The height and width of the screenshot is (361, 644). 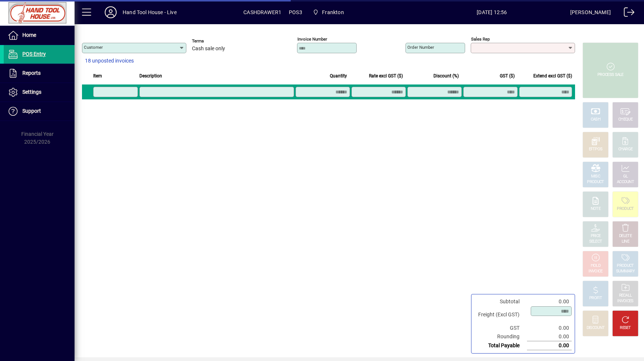 What do you see at coordinates (385, 76) in the screenshot?
I see `span: Rate excl GST ($)` at bounding box center [385, 76].